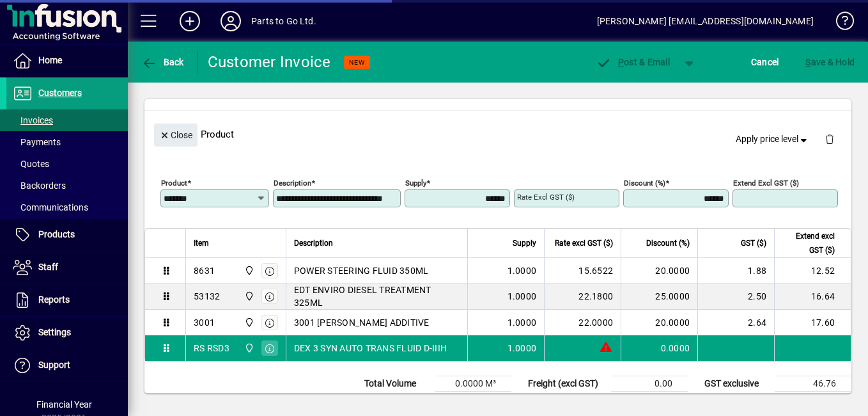  What do you see at coordinates (67, 61) in the screenshot?
I see `a: Home` at bounding box center [67, 61].